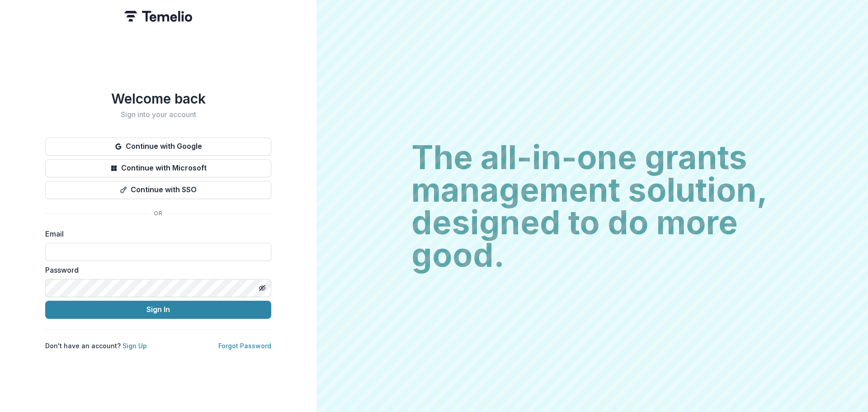 The width and height of the screenshot is (868, 412). Describe the element at coordinates (158, 190) in the screenshot. I see `button: Continue with SSO` at that location.